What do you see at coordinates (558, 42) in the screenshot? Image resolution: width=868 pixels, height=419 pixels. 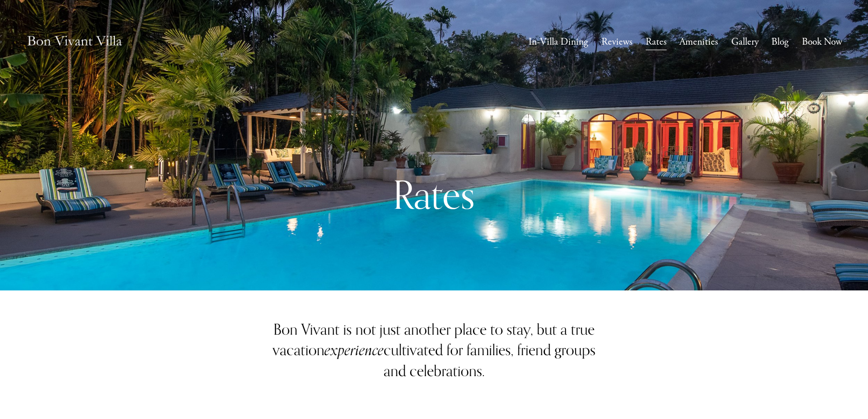 I see `a: In-Villa Dining` at bounding box center [558, 42].